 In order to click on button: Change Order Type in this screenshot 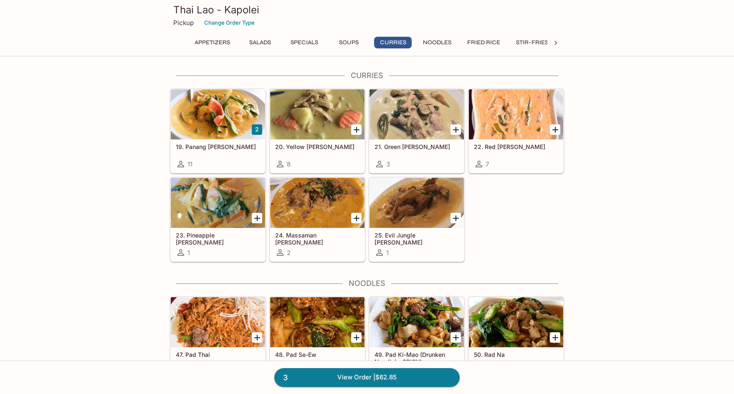, I will do `click(229, 23)`.